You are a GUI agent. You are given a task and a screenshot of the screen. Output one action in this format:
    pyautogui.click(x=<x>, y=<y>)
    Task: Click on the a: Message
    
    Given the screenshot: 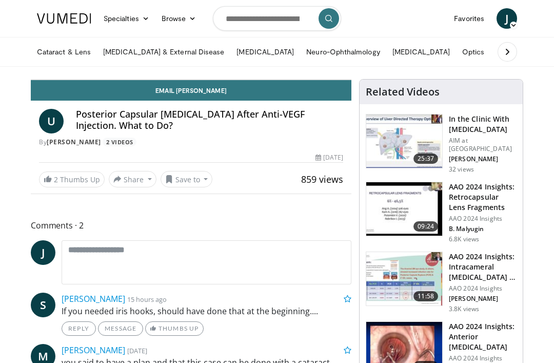 What is the action you would take?
    pyautogui.click(x=121, y=329)
    